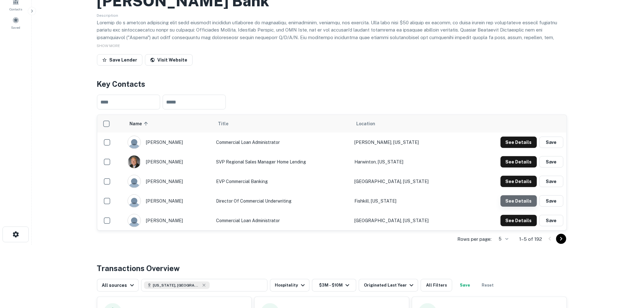 The width and height of the screenshot is (632, 308). What do you see at coordinates (134, 162) in the screenshot?
I see `img: 1516431138909` at bounding box center [134, 162].